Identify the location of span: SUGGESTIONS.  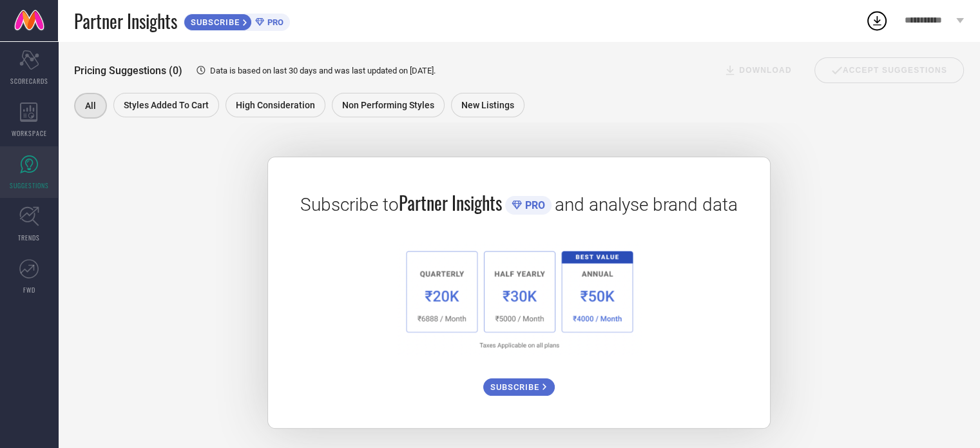
(29, 185).